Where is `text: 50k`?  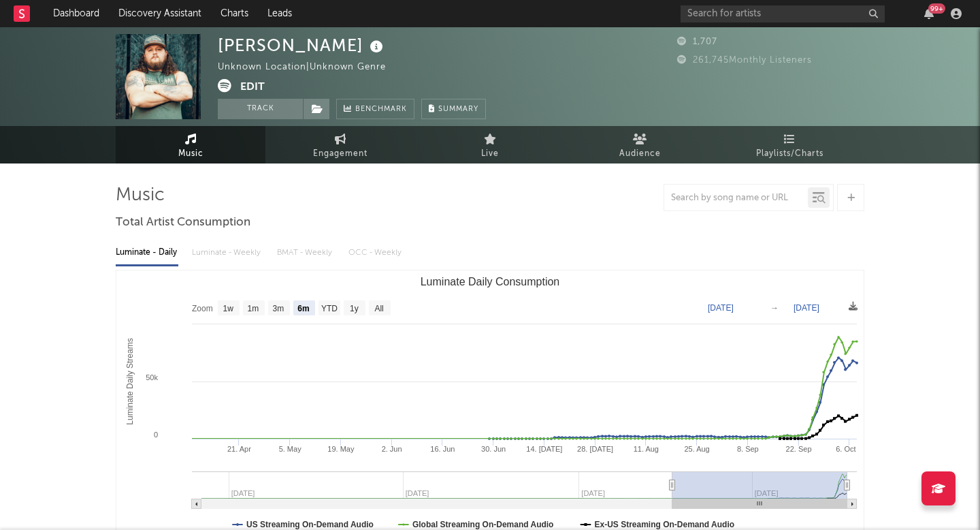
text: 50k is located at coordinates (152, 377).